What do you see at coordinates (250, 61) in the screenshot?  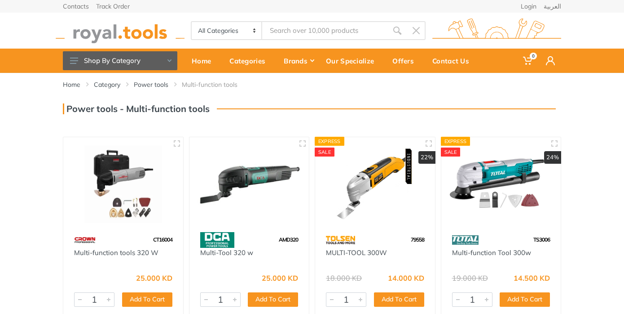 I see `a: Categories` at bounding box center [250, 61].